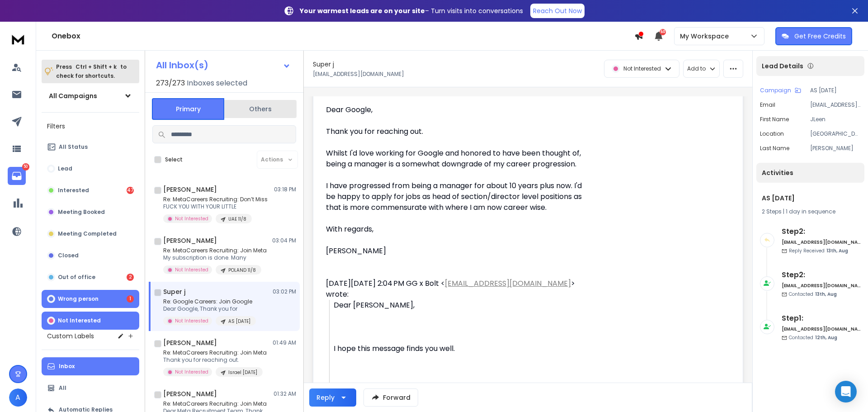 This screenshot has width=868, height=412. Describe the element at coordinates (767, 105) in the screenshot. I see `p: Email` at that location.